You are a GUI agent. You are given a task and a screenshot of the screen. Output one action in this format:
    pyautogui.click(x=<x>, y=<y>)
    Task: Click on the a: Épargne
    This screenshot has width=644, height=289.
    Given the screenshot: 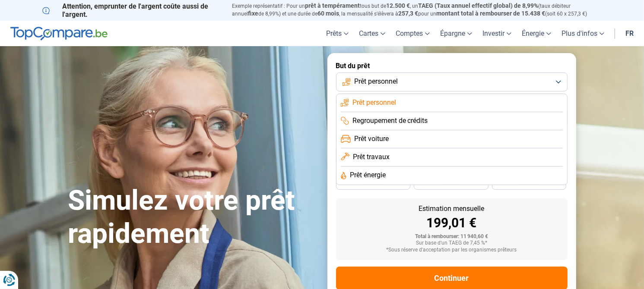 What is the action you would take?
    pyautogui.click(x=456, y=33)
    